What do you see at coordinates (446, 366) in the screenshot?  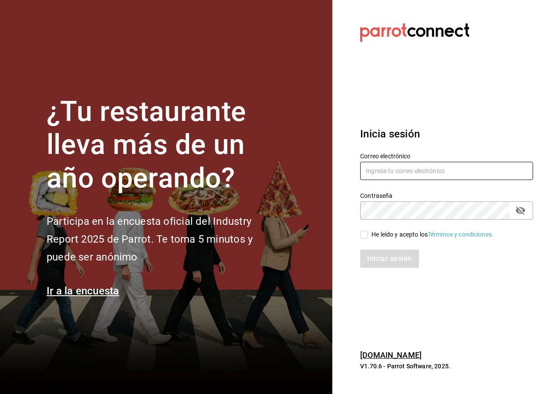 I see `p: V1.70.6 - Parrot Software, 2025.` at bounding box center [446, 366].